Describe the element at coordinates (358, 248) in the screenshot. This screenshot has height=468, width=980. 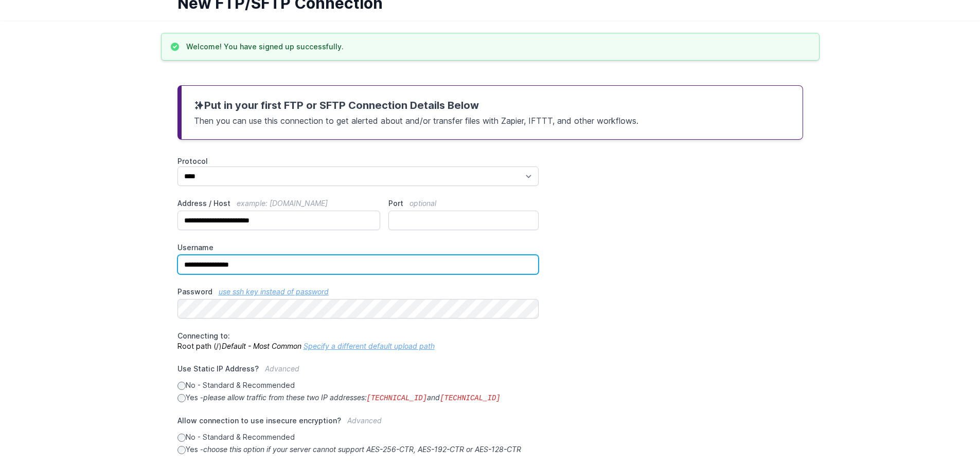
I see `label: Username` at that location.